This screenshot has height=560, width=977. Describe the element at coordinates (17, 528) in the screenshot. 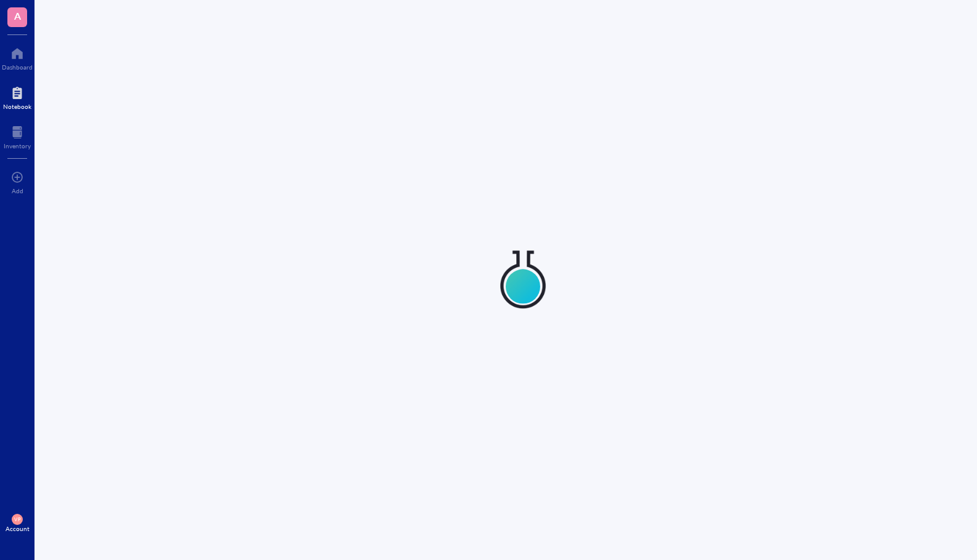

I see `div: Account` at that location.